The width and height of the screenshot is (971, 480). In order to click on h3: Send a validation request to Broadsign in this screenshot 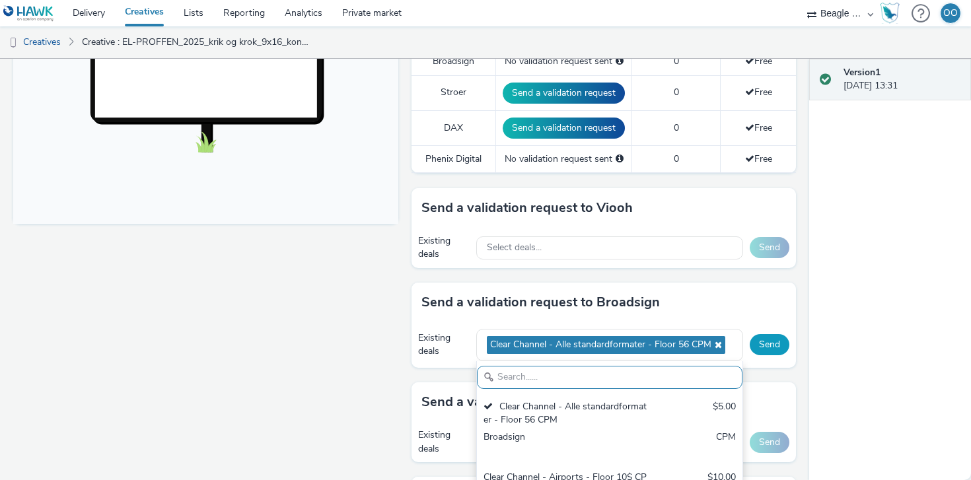, I will do `click(540, 303)`.